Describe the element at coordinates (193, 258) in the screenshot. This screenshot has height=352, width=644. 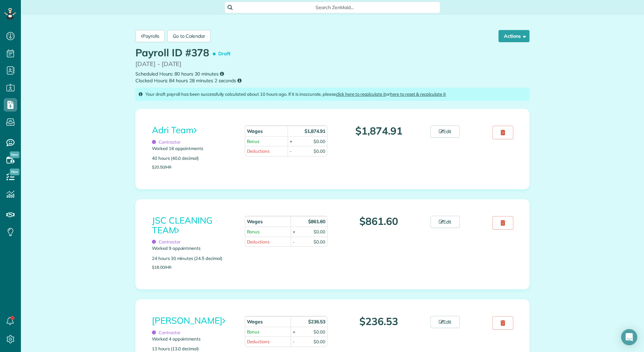
I see `p: 24 hours 30 minutes (24.5 decimal)` at that location.